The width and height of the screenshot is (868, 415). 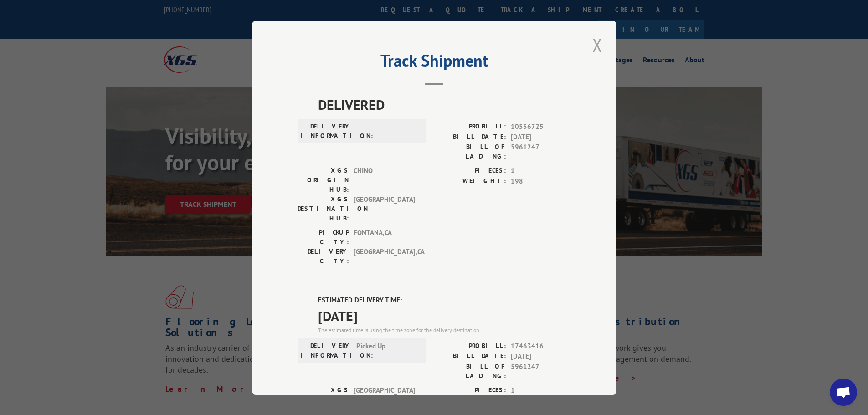 What do you see at coordinates (384, 180) in the screenshot?
I see `span: CHINO` at bounding box center [384, 180].